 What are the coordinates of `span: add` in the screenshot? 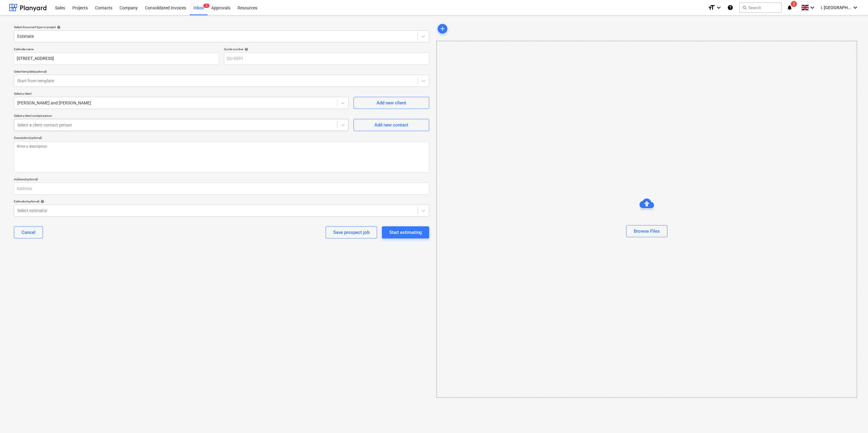 It's located at (442, 29).